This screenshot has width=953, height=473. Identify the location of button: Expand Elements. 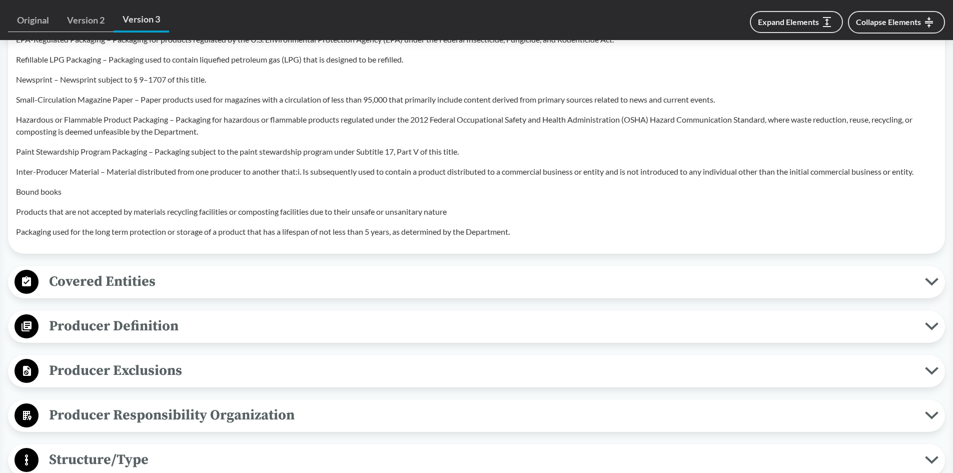
(796, 22).